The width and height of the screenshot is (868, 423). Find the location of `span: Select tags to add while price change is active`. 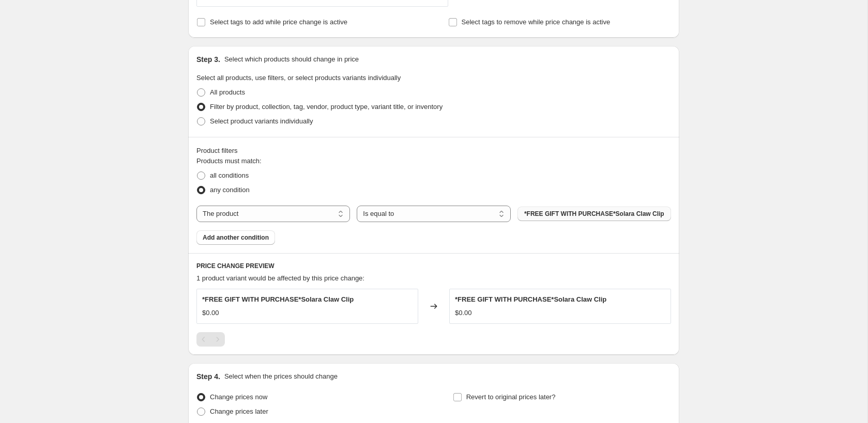

span: Select tags to add while price change is active is located at coordinates (279, 22).